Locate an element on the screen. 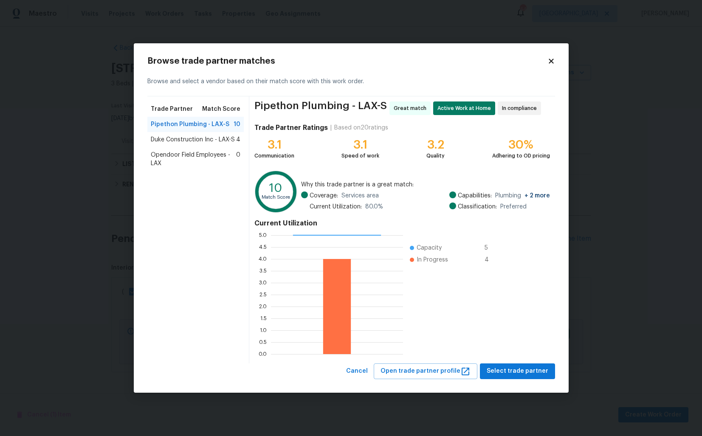  span: Trade Partner is located at coordinates (172, 109).